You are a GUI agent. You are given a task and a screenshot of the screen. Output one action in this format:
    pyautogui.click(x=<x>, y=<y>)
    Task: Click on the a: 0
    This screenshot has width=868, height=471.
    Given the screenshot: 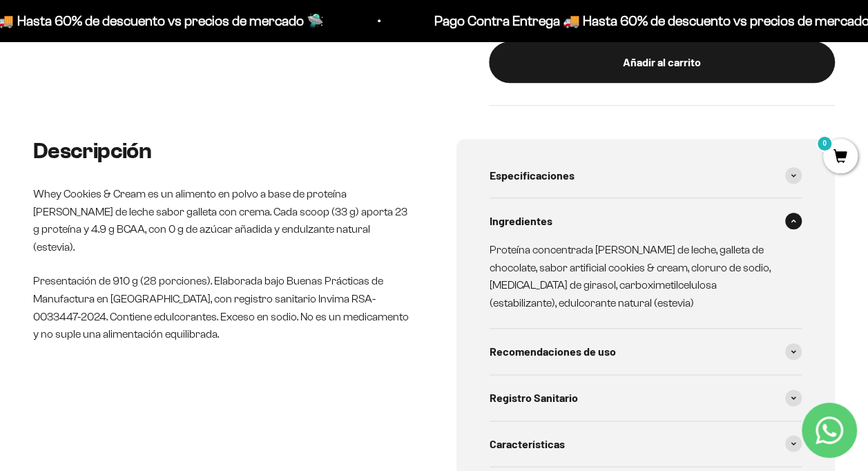 What is the action you would take?
    pyautogui.click(x=840, y=158)
    